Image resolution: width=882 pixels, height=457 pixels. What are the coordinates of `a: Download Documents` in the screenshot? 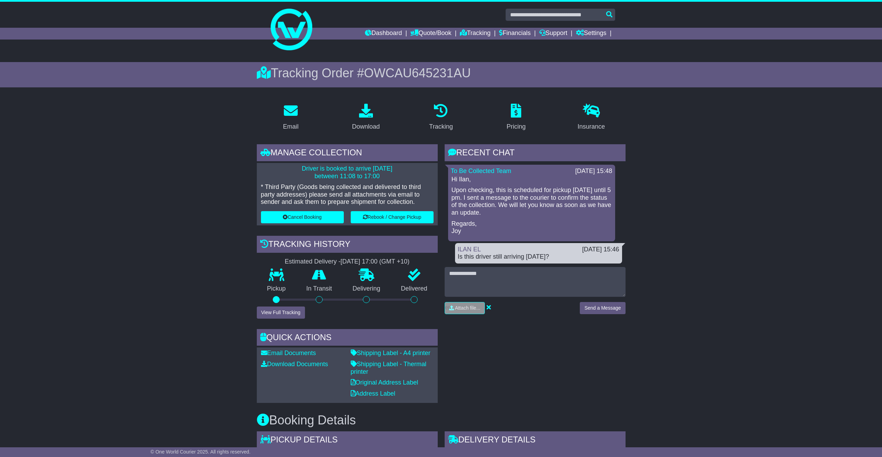 It's located at (295, 364).